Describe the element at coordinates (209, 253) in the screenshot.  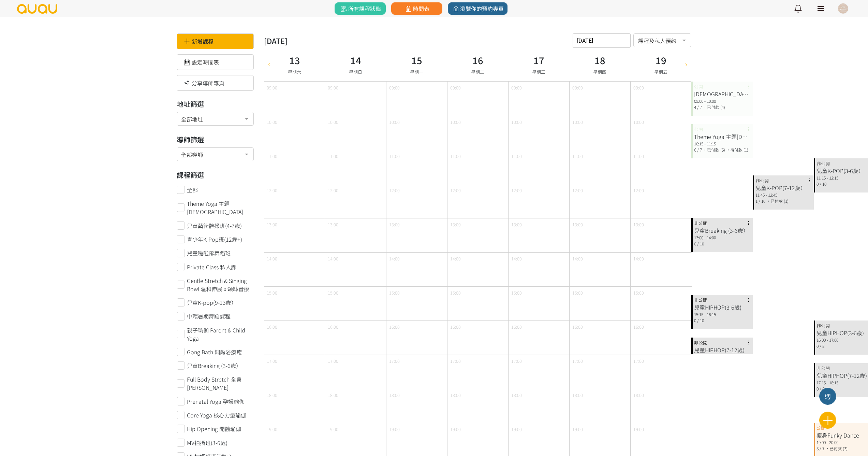
I see `span: 兒童啦啦隊舞蹈班` at that location.